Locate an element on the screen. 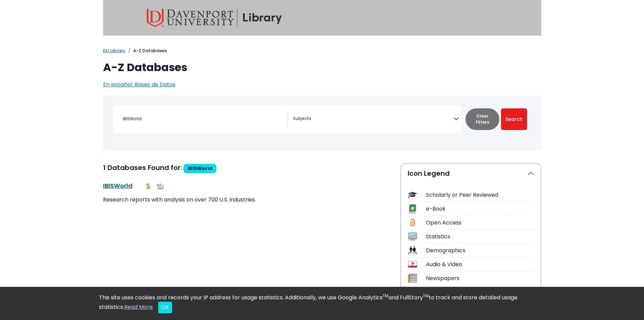 The width and height of the screenshot is (644, 320). img: Icon Statistics is located at coordinates (412, 236).